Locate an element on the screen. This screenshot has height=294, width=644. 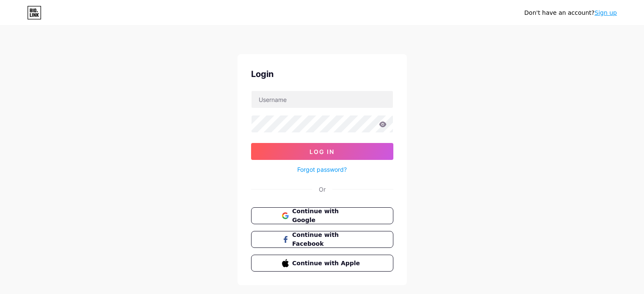
a: Continue with Google is located at coordinates (322, 216).